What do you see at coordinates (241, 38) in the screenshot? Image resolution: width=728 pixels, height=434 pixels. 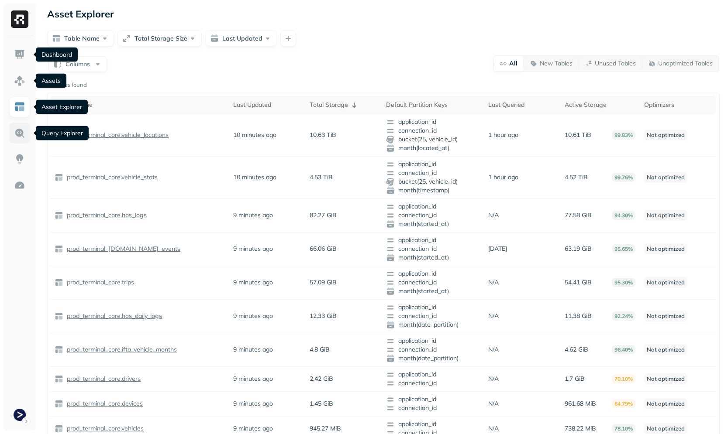 I see `button: Last Updated` at bounding box center [241, 38].